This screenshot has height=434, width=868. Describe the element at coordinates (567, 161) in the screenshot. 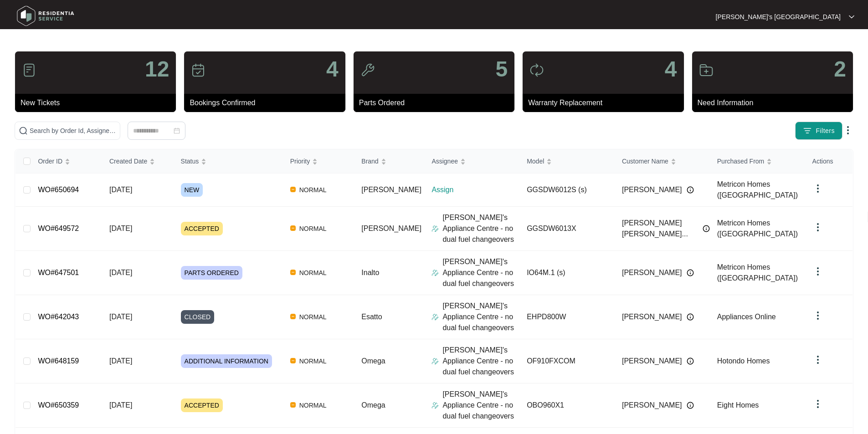

I see `th: Model` at that location.